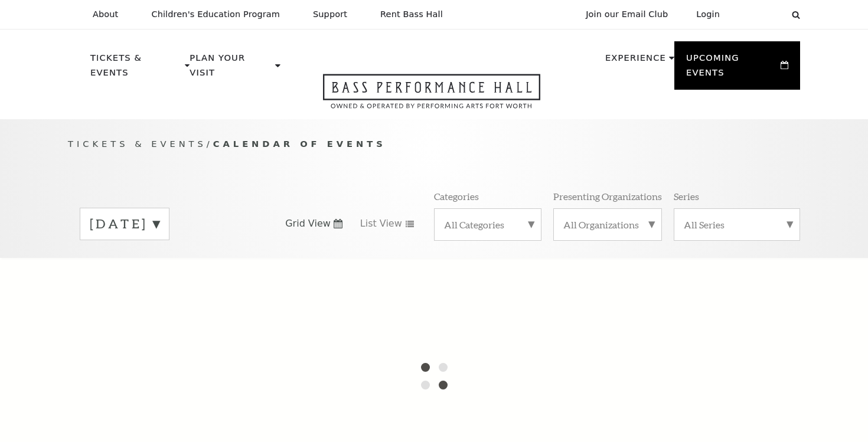 This screenshot has width=868, height=442. Describe the element at coordinates (686, 196) in the screenshot. I see `p: Series` at that location.